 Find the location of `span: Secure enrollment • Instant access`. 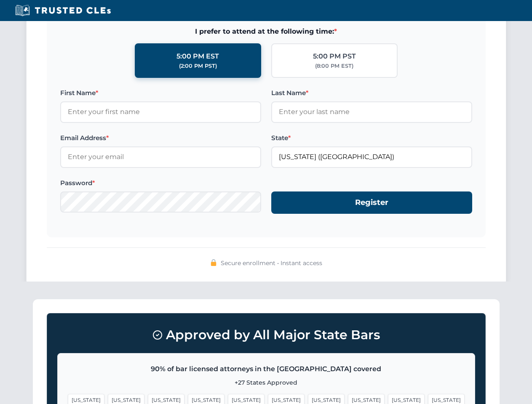

span: Secure enrollment • Instant access is located at coordinates (272, 263).